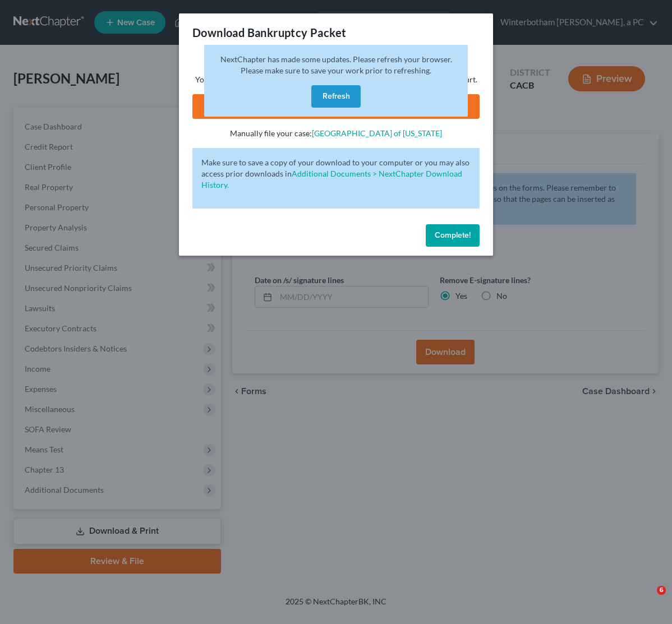  What do you see at coordinates (452, 235) in the screenshot?
I see `span: Complete!` at bounding box center [452, 235].